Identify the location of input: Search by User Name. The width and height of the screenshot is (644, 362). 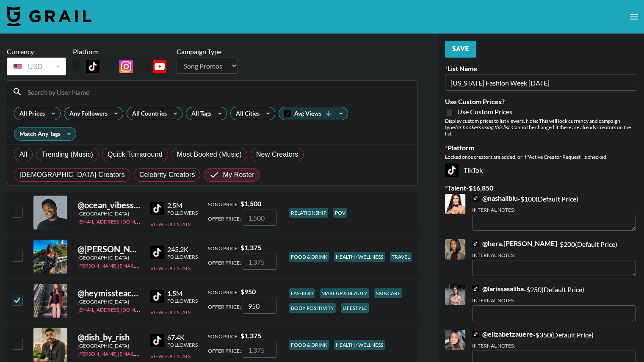
(217, 92).